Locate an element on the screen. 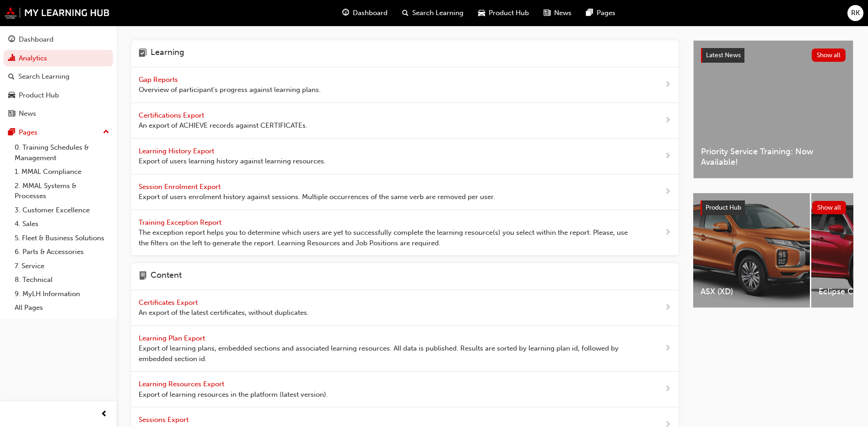  span: Pages is located at coordinates (606, 13).